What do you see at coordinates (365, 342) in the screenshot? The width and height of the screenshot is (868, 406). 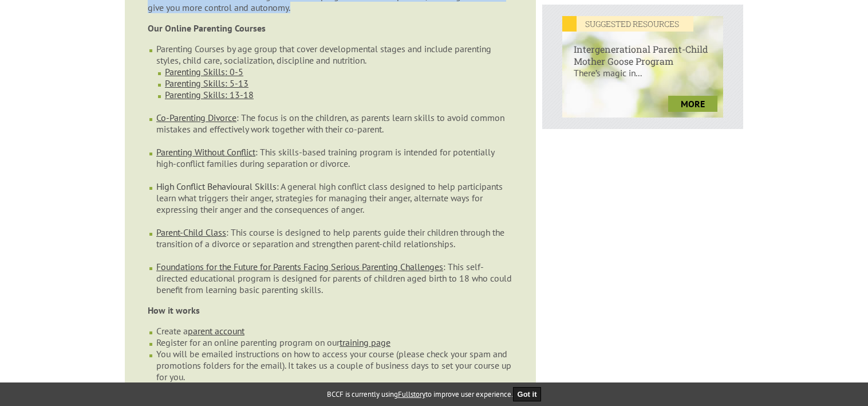 I see `a: training page` at bounding box center [365, 342].